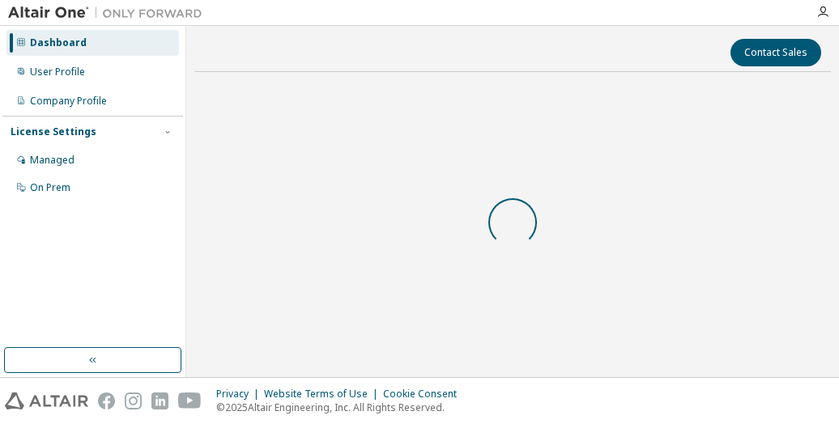 The width and height of the screenshot is (839, 424). I want to click on div: User Profile, so click(57, 72).